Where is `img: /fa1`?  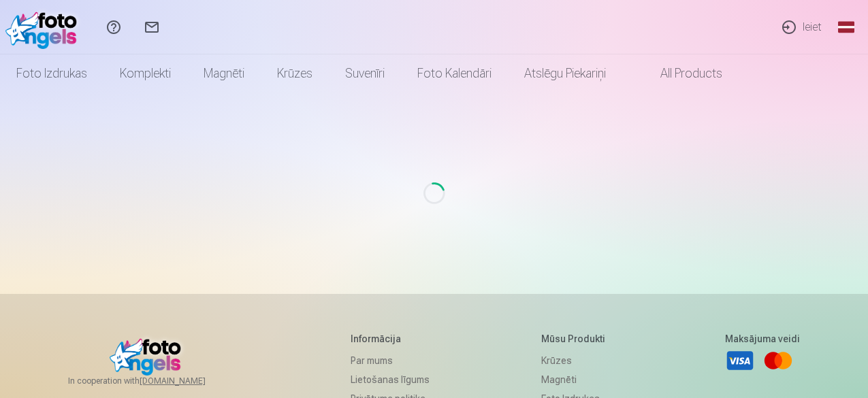 img: /fa1 is located at coordinates (44, 27).